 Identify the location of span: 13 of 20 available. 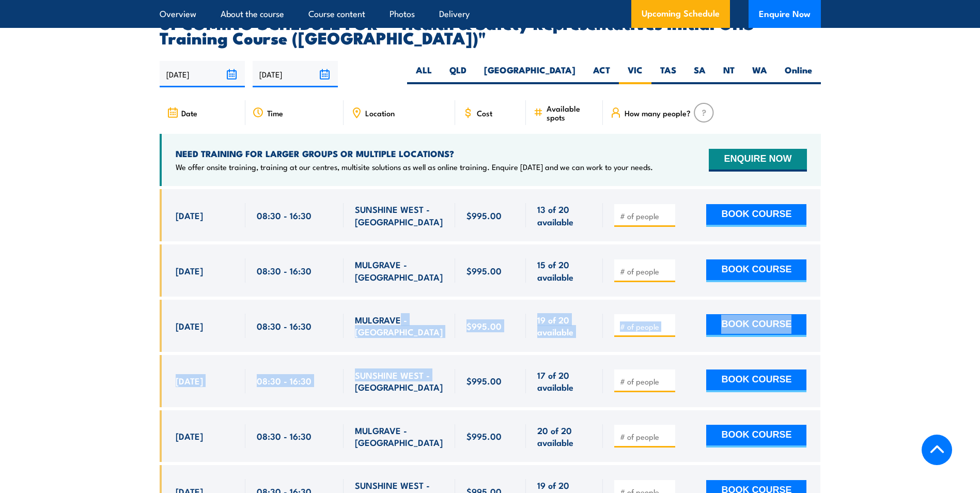
(564, 215).